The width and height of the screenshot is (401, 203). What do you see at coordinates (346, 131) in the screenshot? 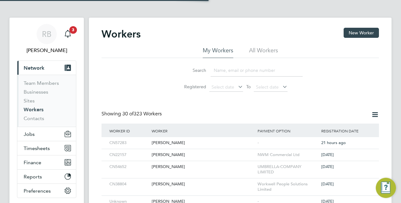
I see `div: Registration Date` at bounding box center [346, 131].